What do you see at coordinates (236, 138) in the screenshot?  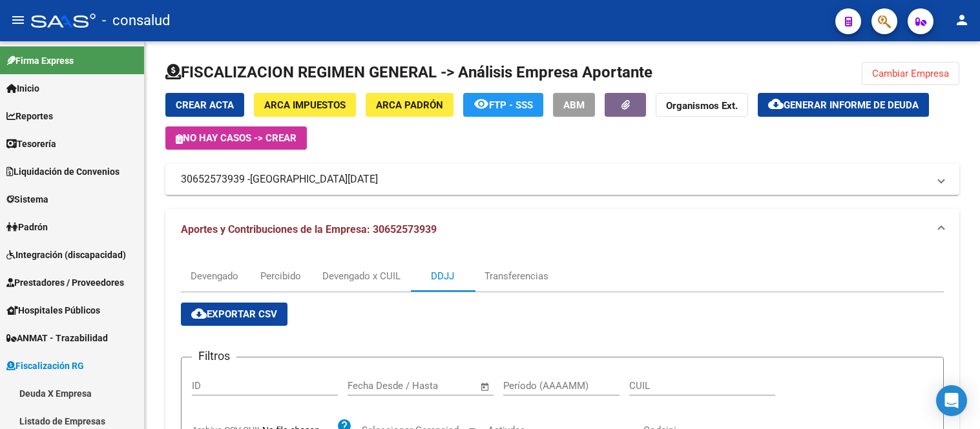 I see `span: No hay casos -> Crear` at bounding box center [236, 138].